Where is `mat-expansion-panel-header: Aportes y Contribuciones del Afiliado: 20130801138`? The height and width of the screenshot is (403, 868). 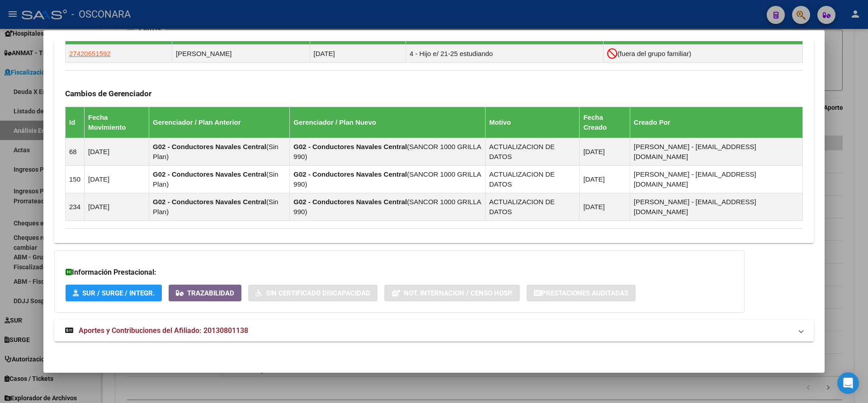
mat-expansion-panel-header: Aportes y Contribuciones del Afiliado: 20130801138 is located at coordinates (434, 330).